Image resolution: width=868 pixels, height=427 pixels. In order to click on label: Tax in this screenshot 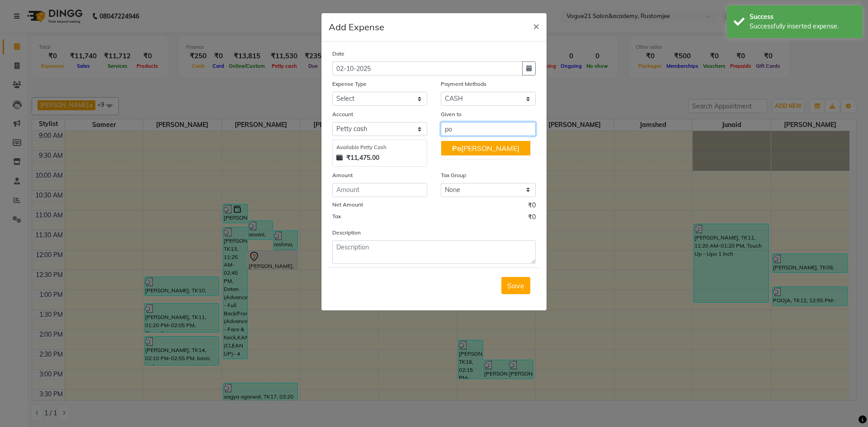, I will do `click(337, 217)`.